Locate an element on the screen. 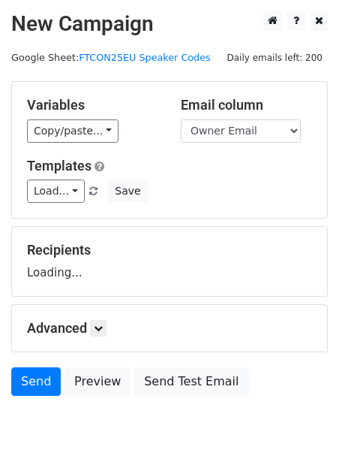 Image resolution: width=339 pixels, height=453 pixels. h5: Variables is located at coordinates (92, 105).